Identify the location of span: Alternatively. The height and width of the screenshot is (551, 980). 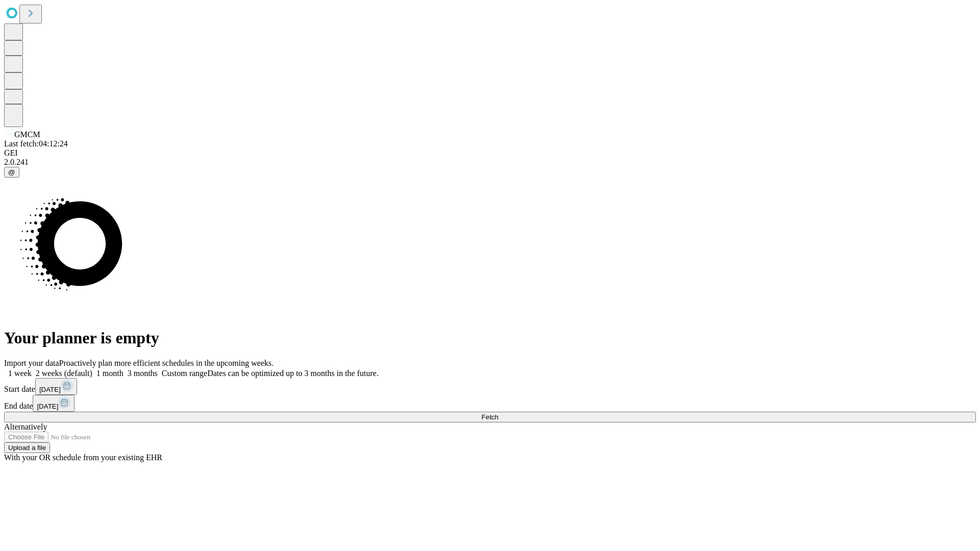
(25, 427).